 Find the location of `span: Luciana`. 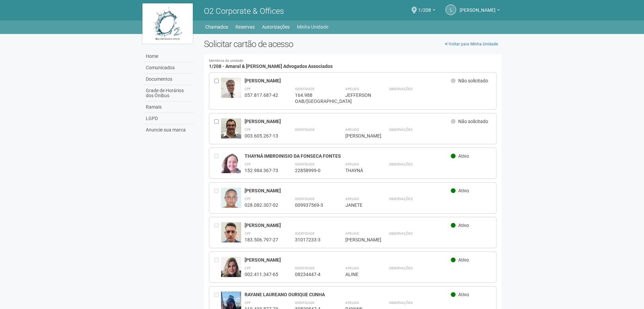

span: Luciana is located at coordinates (477, 7).